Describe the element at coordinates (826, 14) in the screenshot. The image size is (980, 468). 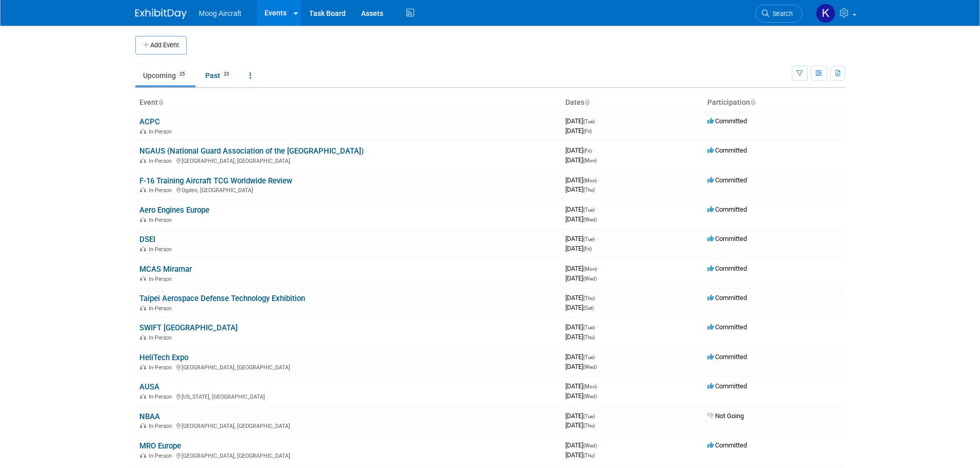
I see `img: Kelsey Blackley` at that location.